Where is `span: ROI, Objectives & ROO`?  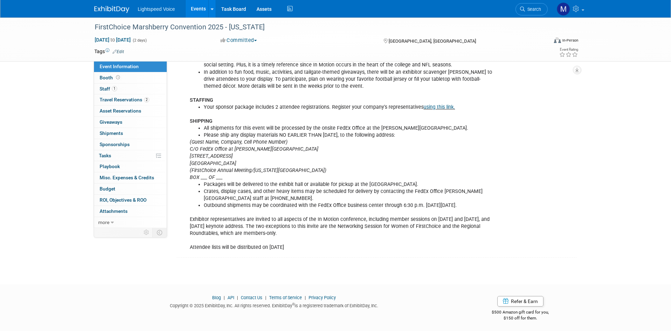
span: ROI, Objectives & ROO is located at coordinates (123, 200).